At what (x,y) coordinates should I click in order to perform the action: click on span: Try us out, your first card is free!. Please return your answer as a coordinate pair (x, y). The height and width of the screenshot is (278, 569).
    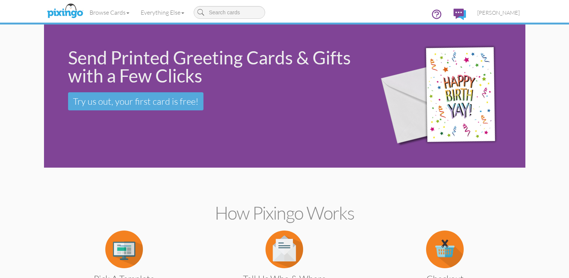
    Looking at the image, I should click on (136, 101).